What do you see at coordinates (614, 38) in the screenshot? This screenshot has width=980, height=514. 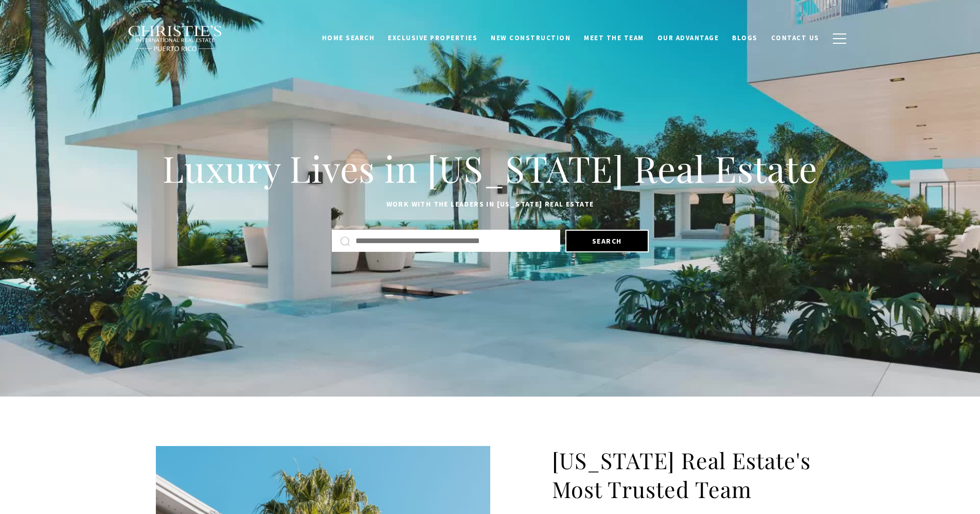 I see `a: Meet the Team` at bounding box center [614, 38].